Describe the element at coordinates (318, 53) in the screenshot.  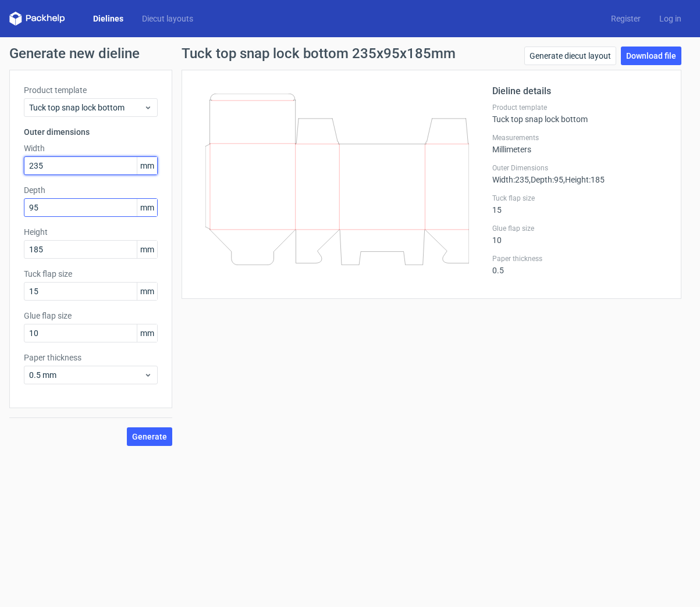
I see `h1: Tuck top snap lock bottom 235x95x185mm` at that location.